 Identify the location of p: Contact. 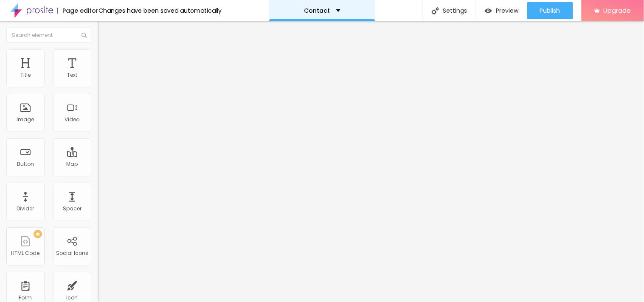
(317, 11).